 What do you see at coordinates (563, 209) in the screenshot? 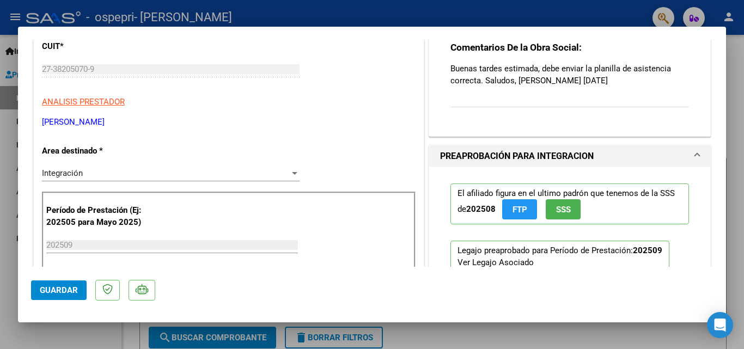
I see `button: SSS` at bounding box center [563, 209].